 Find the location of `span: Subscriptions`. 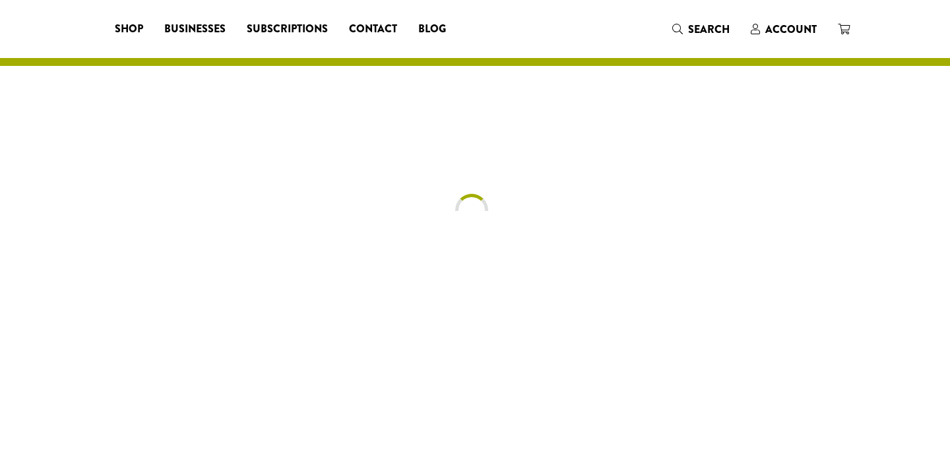

span: Subscriptions is located at coordinates (287, 29).